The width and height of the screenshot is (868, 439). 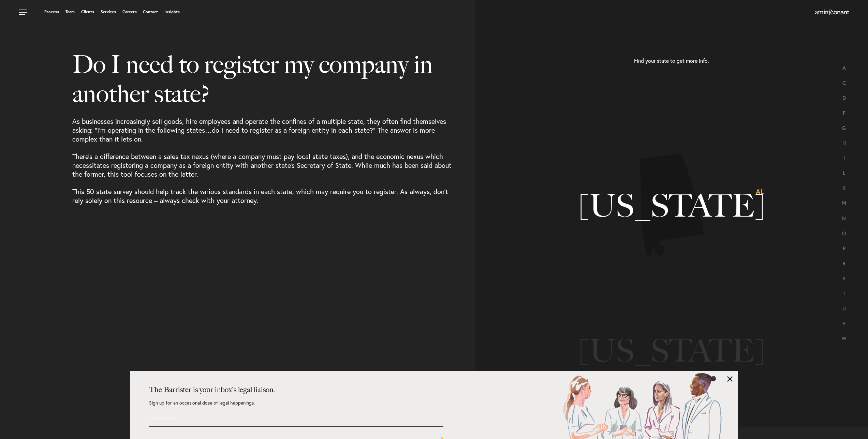 What do you see at coordinates (263, 161) in the screenshot?
I see `p: There’s a difference between a sales tax nexus (where a company must pay local state taxes), and ...` at bounding box center [263, 161].